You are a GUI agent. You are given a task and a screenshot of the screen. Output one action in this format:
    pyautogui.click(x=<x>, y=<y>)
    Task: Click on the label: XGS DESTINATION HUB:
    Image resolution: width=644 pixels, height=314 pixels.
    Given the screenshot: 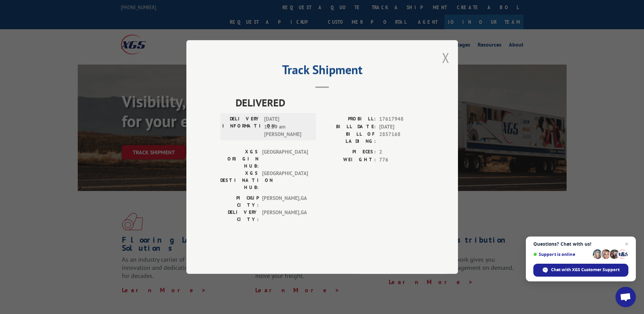 What is the action you would take?
    pyautogui.click(x=239, y=180)
    